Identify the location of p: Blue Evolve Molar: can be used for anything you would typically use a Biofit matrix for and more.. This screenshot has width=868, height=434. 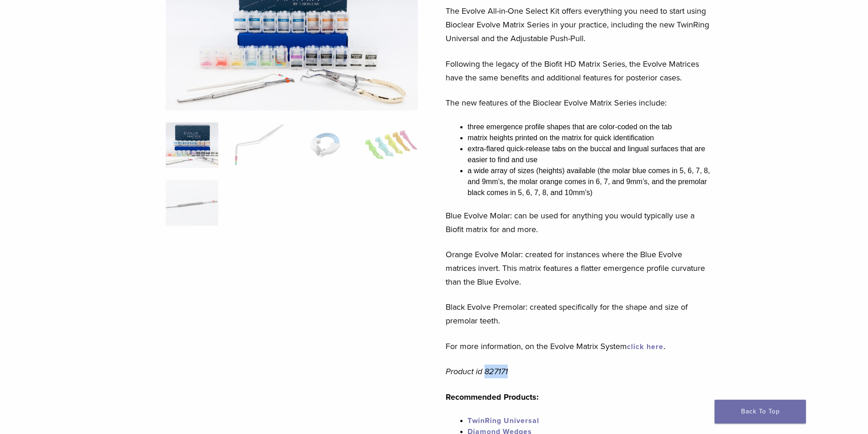
(580, 223).